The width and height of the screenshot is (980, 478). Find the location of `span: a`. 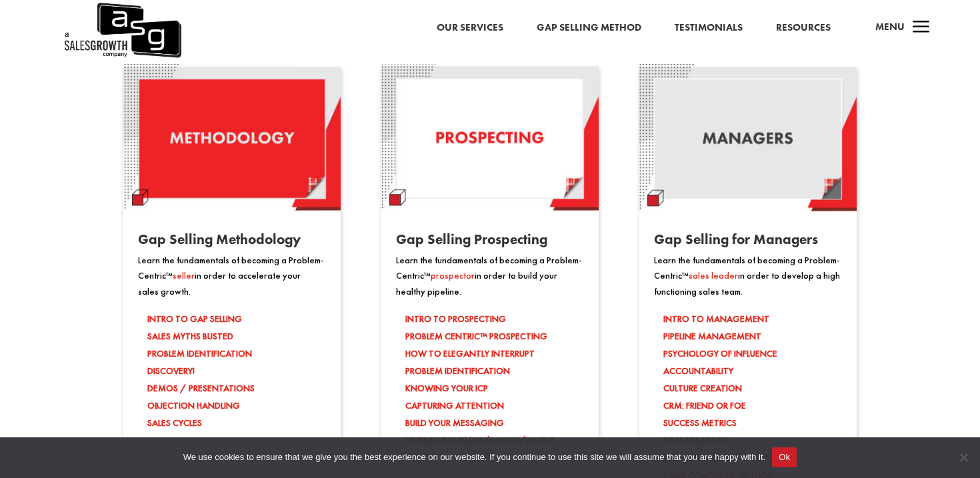

span: a is located at coordinates (921, 28).